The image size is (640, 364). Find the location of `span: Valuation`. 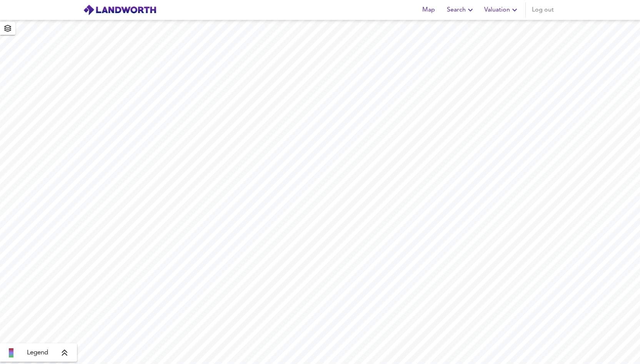

span: Valuation is located at coordinates (501, 10).